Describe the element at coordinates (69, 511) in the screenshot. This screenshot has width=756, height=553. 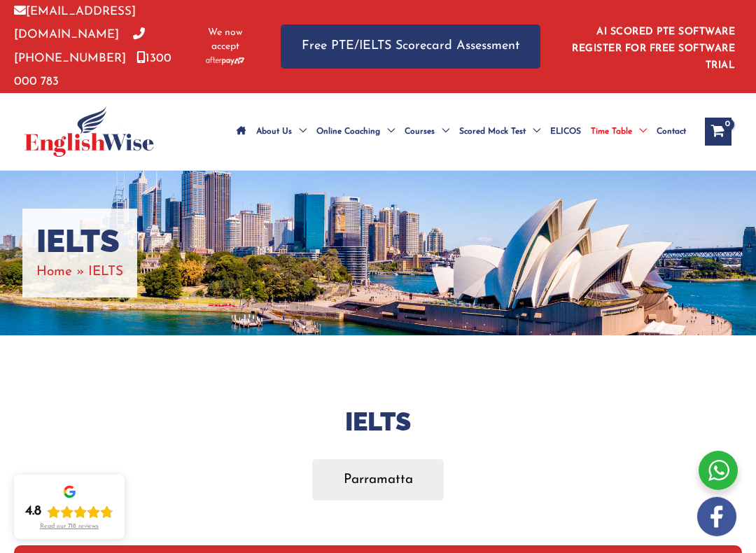
I see `div: Rating: 4.8 out of 5` at that location.